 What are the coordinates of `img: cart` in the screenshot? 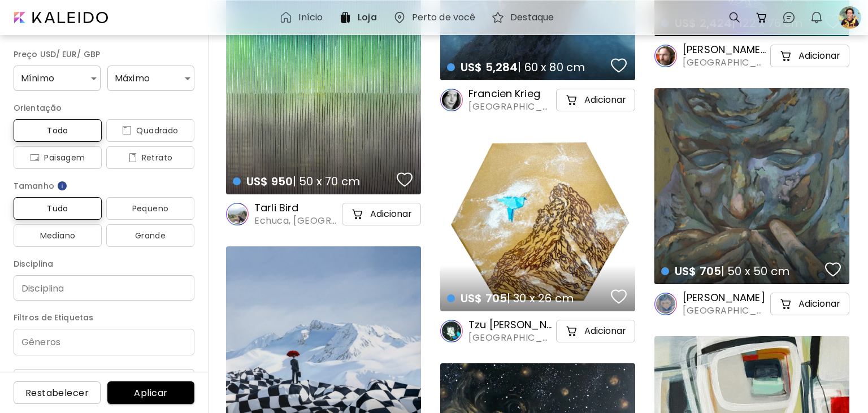 It's located at (762, 18).